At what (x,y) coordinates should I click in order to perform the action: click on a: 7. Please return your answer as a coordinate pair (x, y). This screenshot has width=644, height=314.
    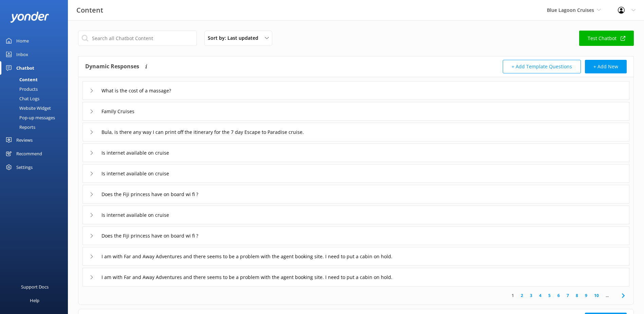
    Looking at the image, I should click on (567, 295).